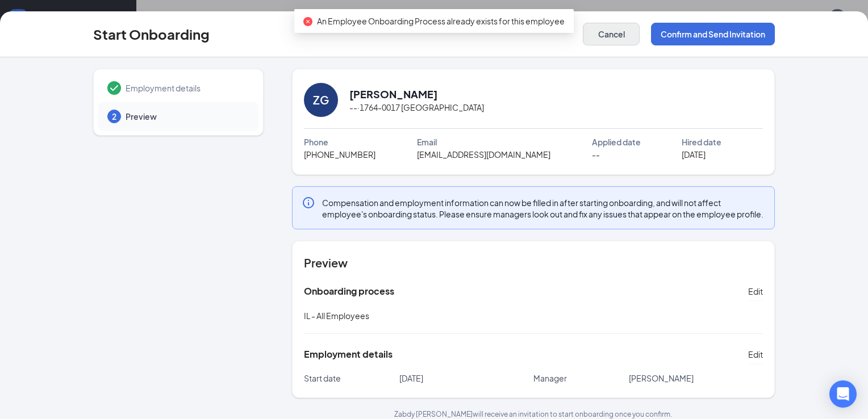 This screenshot has height=419, width=868. Describe the element at coordinates (843, 394) in the screenshot. I see `div: Open Intercom Messenger` at that location.